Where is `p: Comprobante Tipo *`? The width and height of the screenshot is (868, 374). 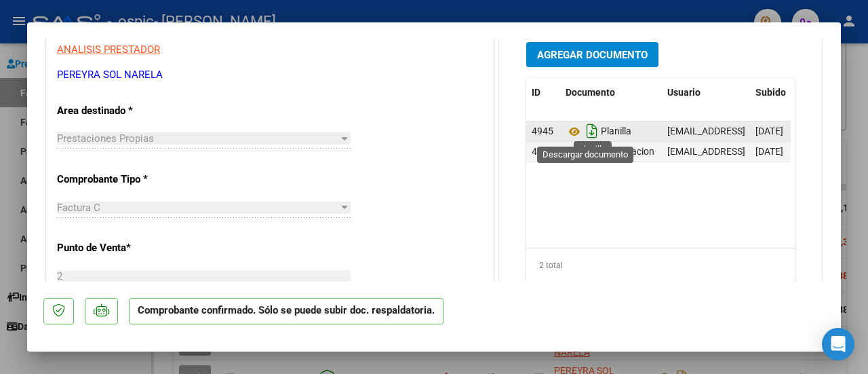
p: Comprobante Tipo * is located at coordinates (121, 179).